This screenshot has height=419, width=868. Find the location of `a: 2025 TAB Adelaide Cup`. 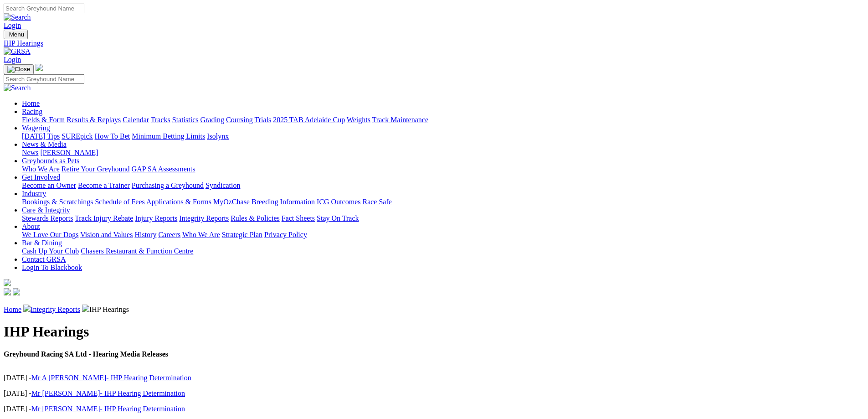

a: 2025 TAB Adelaide Cup is located at coordinates (309, 119).